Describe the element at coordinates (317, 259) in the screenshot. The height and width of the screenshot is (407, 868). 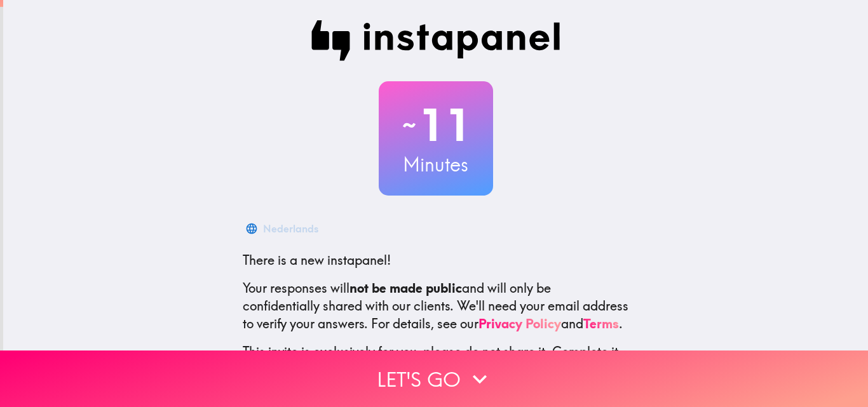
I see `span: There is a new instapanel!` at that location.